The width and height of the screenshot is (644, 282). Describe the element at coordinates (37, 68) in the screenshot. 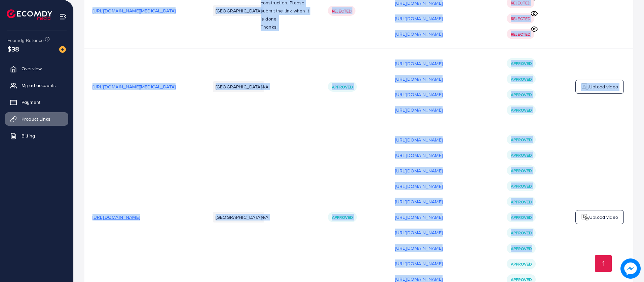

I see `a: Overview` at that location.